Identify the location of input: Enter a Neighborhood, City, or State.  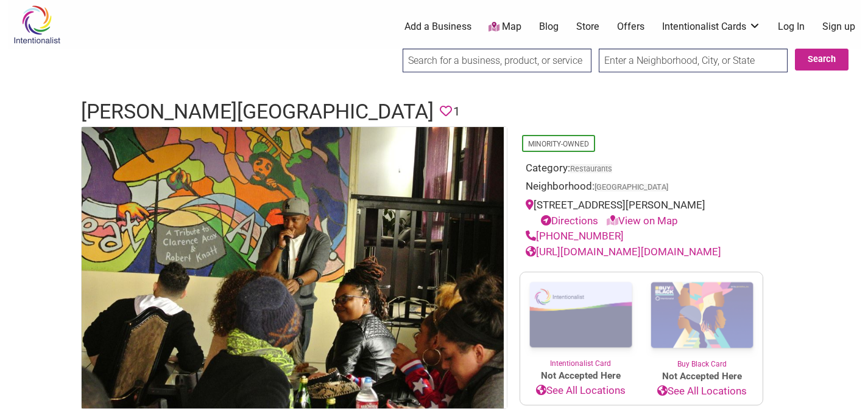
(693, 60).